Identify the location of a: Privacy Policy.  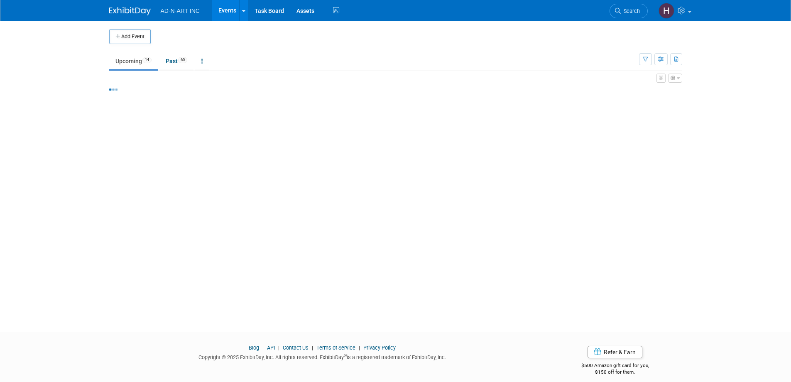
(380, 347).